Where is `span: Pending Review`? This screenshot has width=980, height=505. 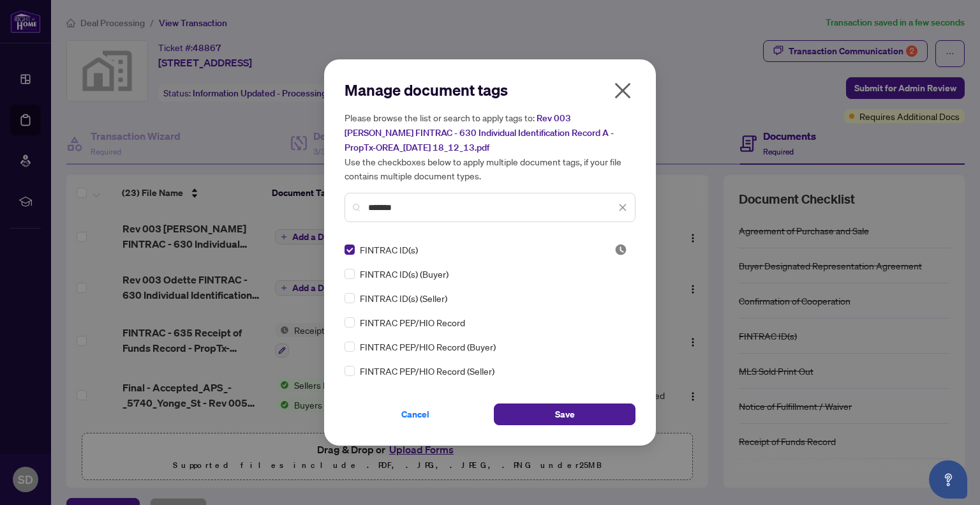 span: Pending Review is located at coordinates (621, 250).